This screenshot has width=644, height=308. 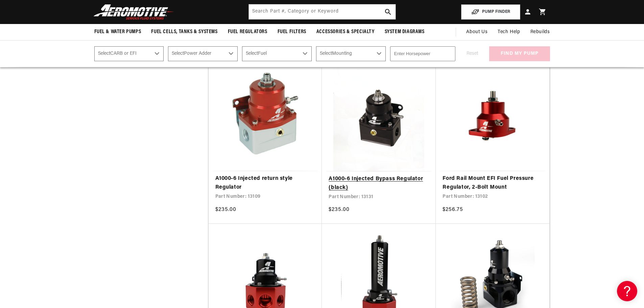 I want to click on span: System Diagrams, so click(x=405, y=32).